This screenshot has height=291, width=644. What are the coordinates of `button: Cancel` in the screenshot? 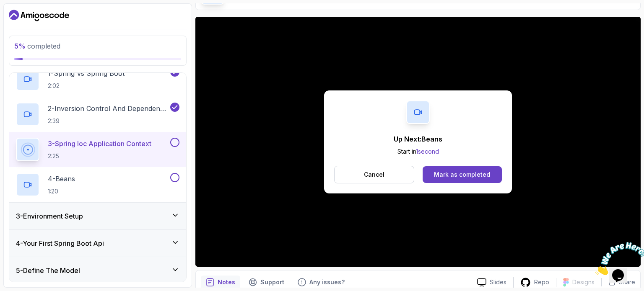 It's located at (374, 175).